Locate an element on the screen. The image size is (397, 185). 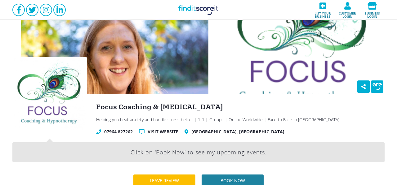
a: Customer login is located at coordinates (347, 10).